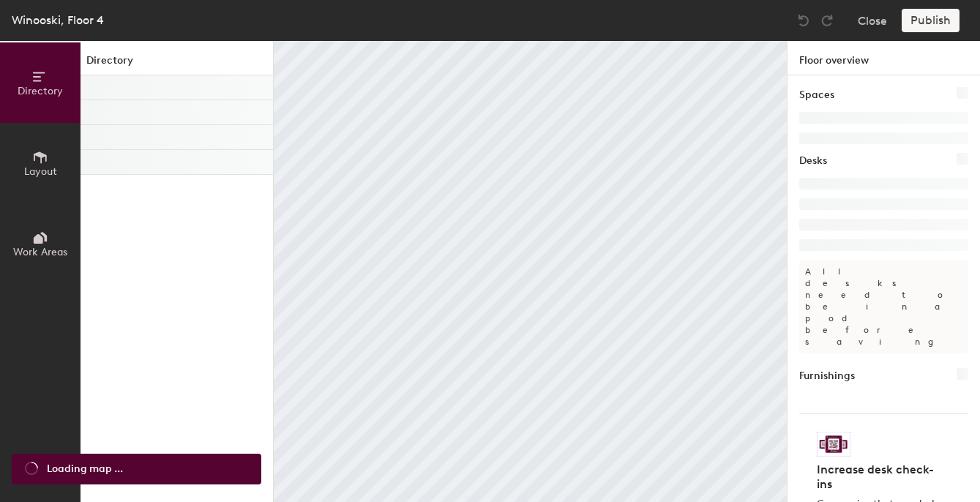  I want to click on p: All desks need to be in a pod before saving, so click(884, 306).